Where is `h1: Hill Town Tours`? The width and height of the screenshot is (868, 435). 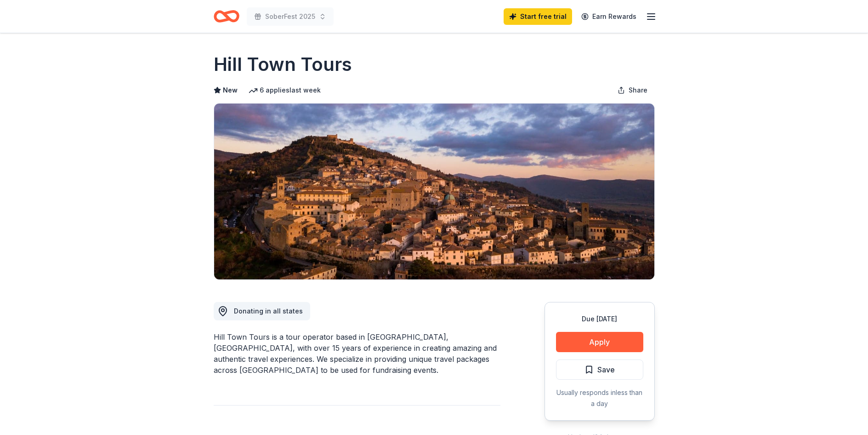 h1: Hill Town Tours is located at coordinates (282, 65).